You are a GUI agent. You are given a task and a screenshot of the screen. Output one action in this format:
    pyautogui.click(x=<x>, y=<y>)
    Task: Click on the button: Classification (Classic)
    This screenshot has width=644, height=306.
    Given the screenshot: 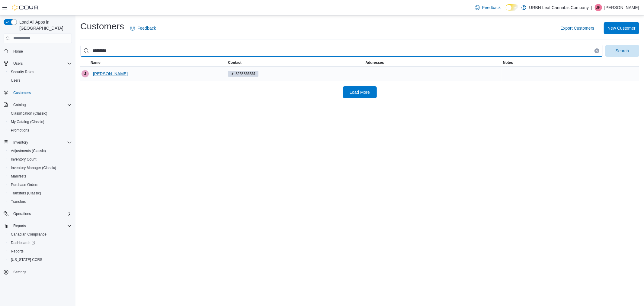 What is the action you would take?
    pyautogui.click(x=40, y=114)
    